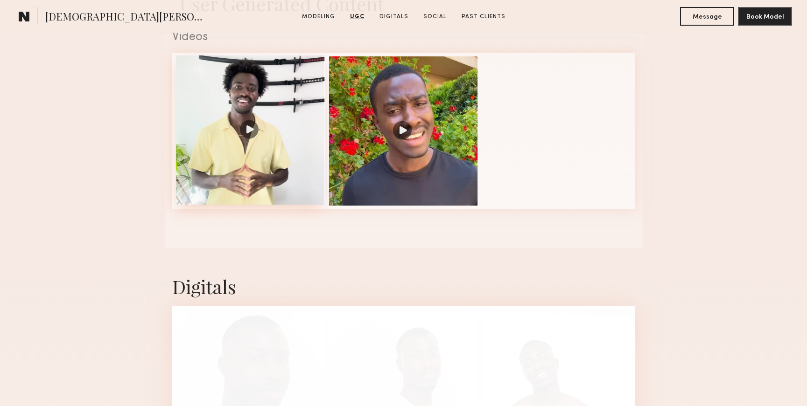 The height and width of the screenshot is (406, 807). What do you see at coordinates (318, 17) in the screenshot?
I see `a: Modeling` at bounding box center [318, 17].